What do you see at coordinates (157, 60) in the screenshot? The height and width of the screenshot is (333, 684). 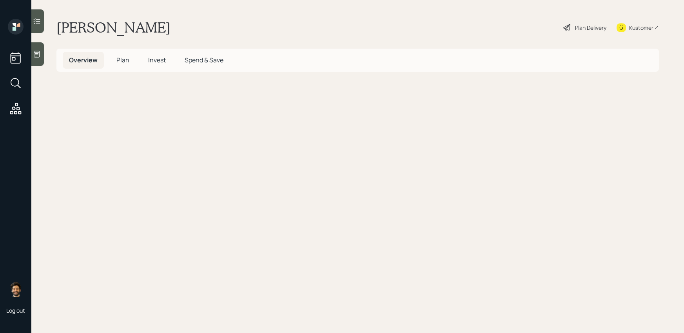 I see `span: Invest` at bounding box center [157, 60].